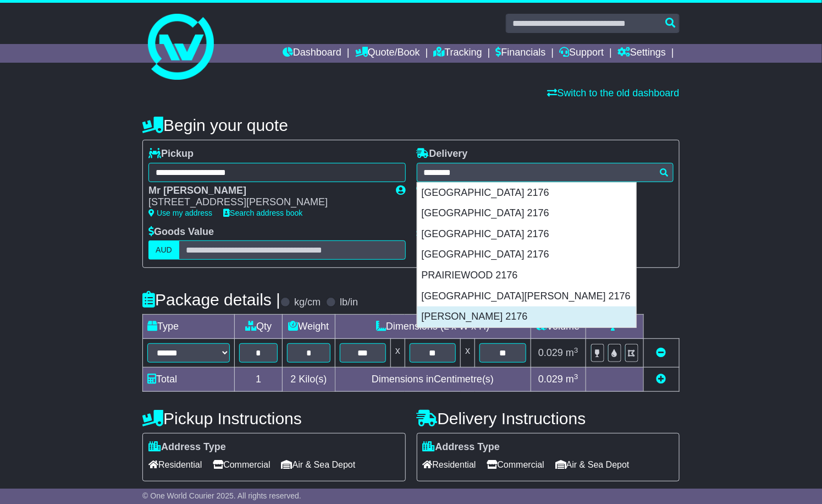  Describe the element at coordinates (349, 303) in the screenshot. I see `label: lb/in` at that location.